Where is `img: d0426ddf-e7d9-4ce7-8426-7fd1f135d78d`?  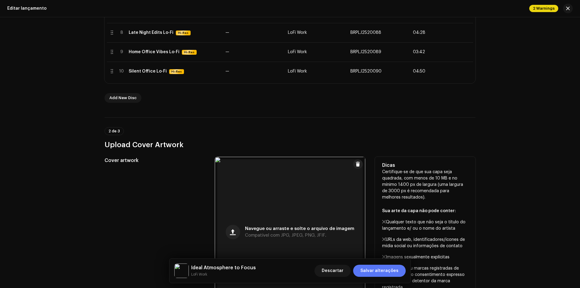
img: d0426ddf-e7d9-4ce7-8426-7fd1f135d78d is located at coordinates (182, 271).